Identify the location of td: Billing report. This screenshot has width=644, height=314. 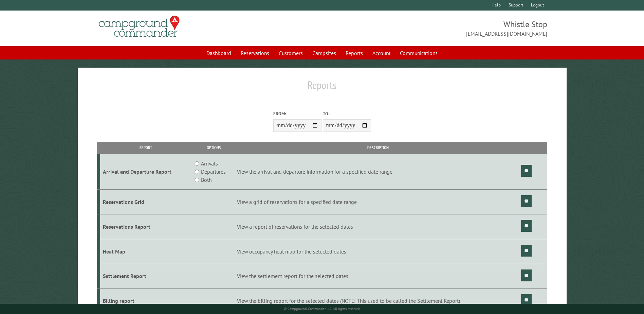
(146, 301).